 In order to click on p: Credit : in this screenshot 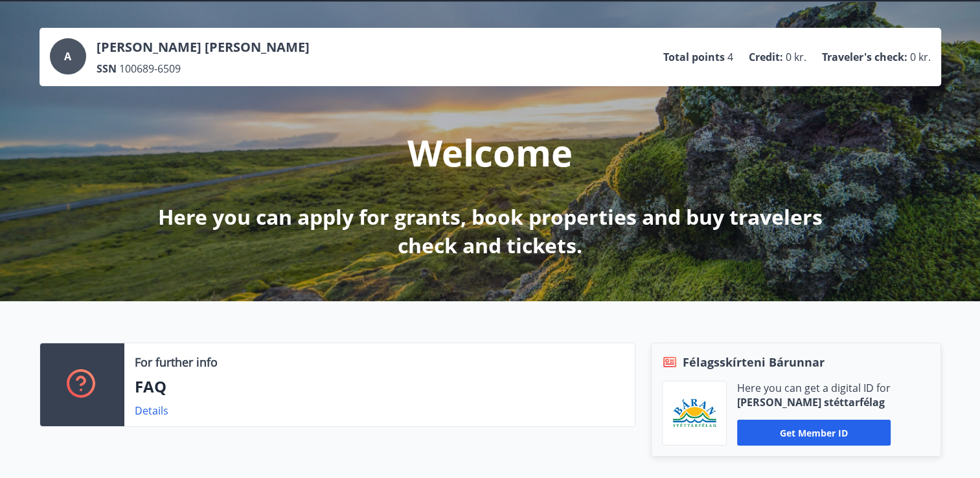, I will do `click(766, 57)`.